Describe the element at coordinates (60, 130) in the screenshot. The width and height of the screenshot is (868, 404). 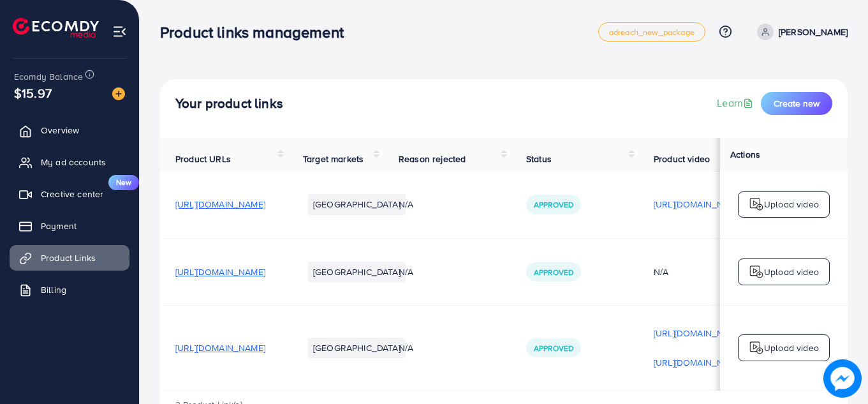
I see `span: Overview` at that location.